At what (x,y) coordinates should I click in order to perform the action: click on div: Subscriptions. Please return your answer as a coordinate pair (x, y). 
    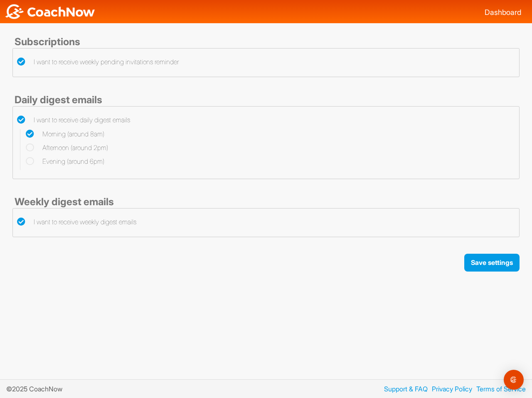
    Looking at the image, I should click on (266, 42).